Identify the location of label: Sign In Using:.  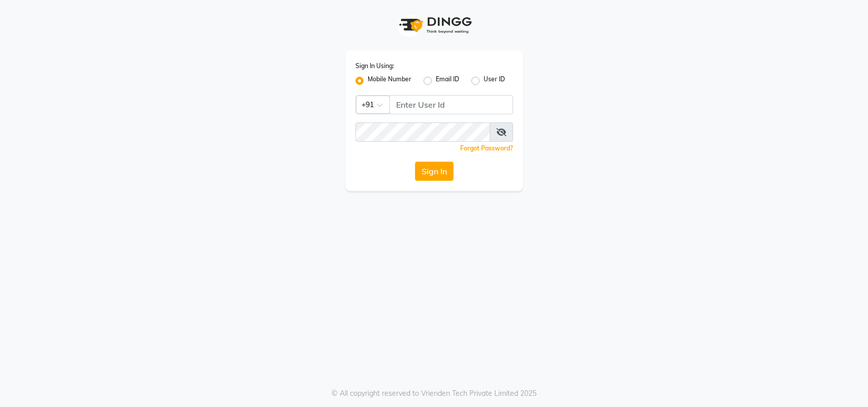
(375, 66).